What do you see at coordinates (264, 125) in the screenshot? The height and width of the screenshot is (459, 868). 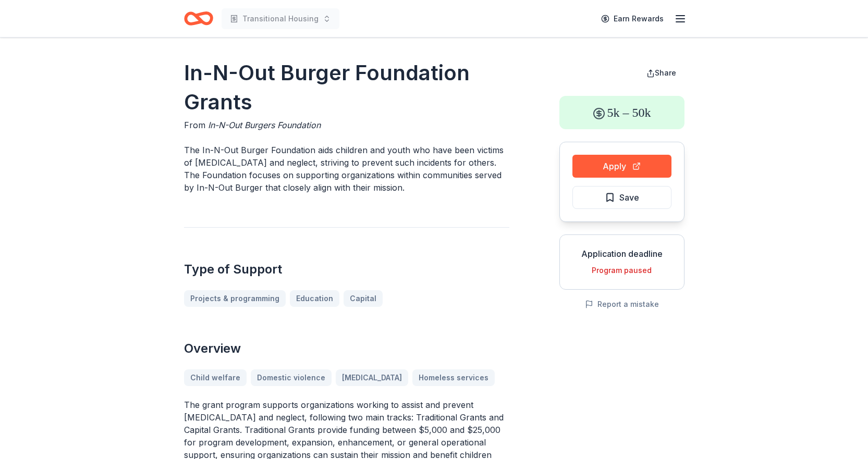 I see `span: In-N-Out Burgers Foundation` at bounding box center [264, 125].